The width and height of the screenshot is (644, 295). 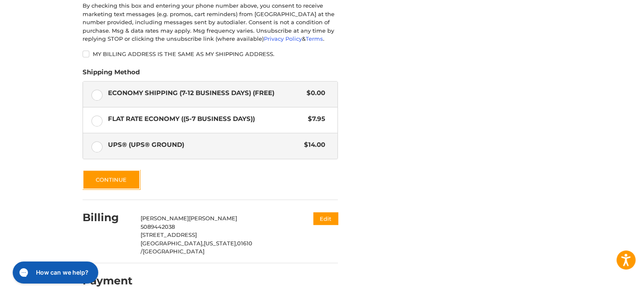 I want to click on span: UPS® (UPS® Ground), so click(x=204, y=145).